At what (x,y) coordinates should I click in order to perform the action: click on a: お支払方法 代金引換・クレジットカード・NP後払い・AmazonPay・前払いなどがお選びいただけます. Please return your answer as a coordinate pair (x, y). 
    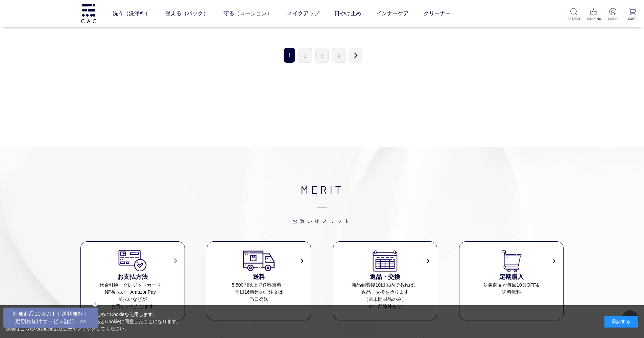
    Looking at the image, I should click on (133, 279).